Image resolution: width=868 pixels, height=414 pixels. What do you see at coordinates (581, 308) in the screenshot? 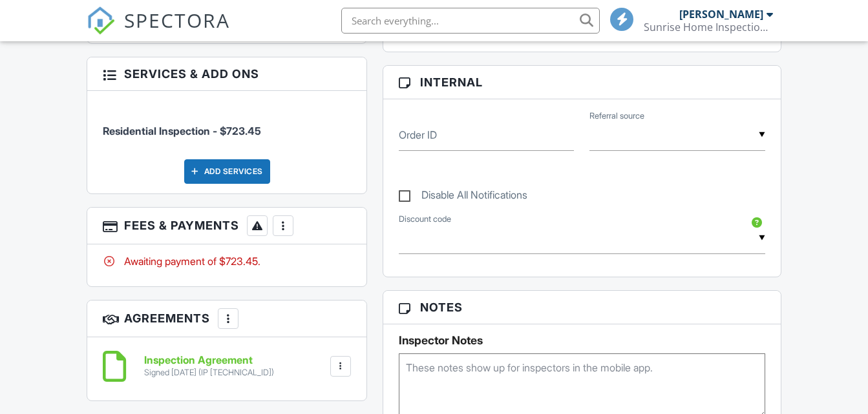
I see `h3: Notes` at bounding box center [581, 308].